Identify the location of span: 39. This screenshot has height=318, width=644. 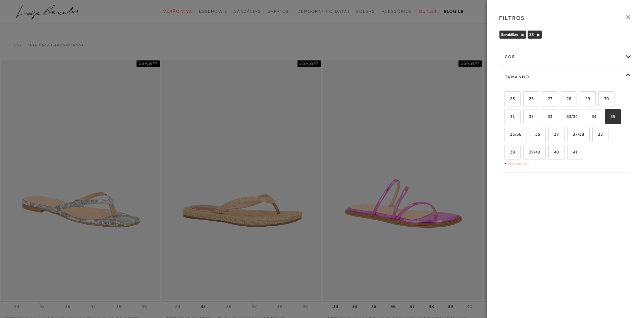
(510, 152).